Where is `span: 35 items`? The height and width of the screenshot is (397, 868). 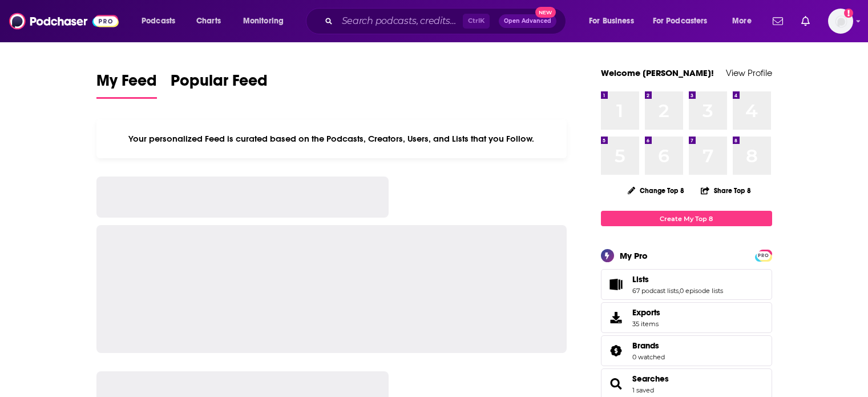
span: 35 items is located at coordinates (646, 323).